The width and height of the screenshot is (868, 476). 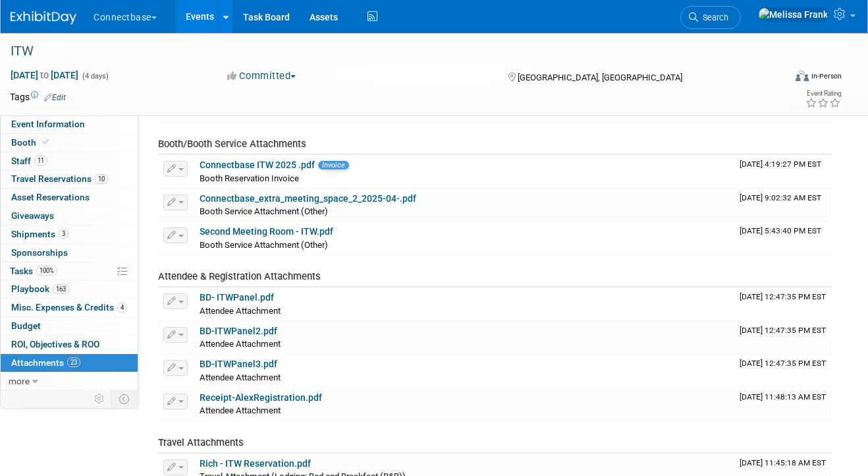 What do you see at coordinates (69, 197) in the screenshot?
I see `a: Asset Reservations` at bounding box center [69, 197].